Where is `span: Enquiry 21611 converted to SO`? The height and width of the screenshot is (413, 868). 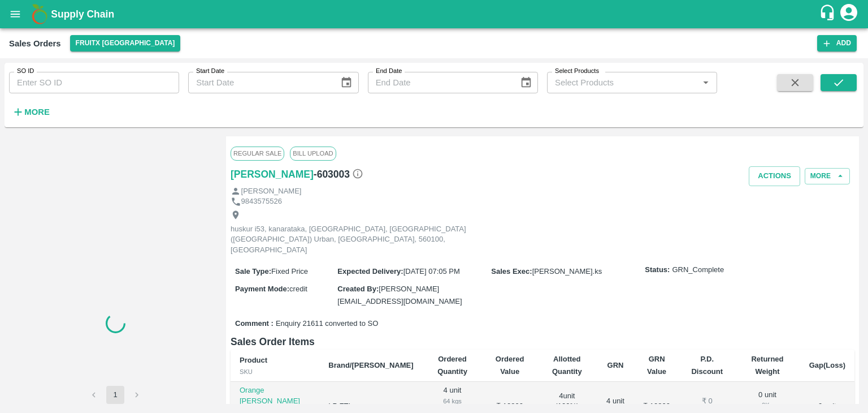
span: Enquiry 21611 converted to SO is located at coordinates (327, 324).